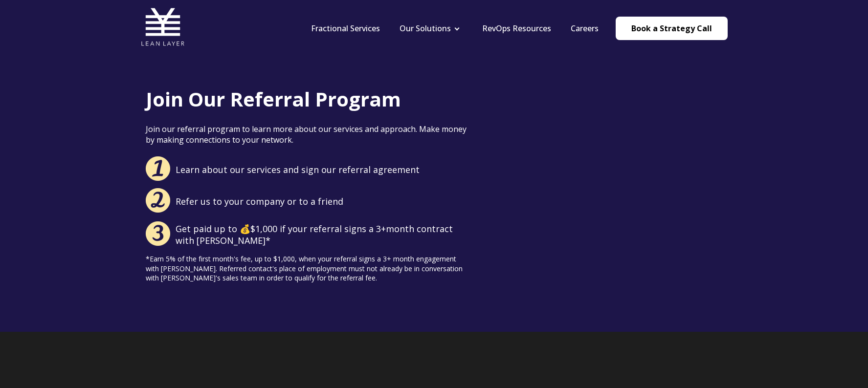 Image resolution: width=868 pixels, height=388 pixels. I want to click on img: Lean Layer Logo, so click(163, 27).